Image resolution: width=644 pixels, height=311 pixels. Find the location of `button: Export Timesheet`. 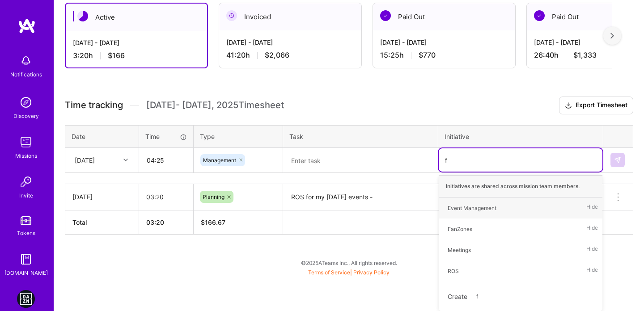

button: Export Timesheet is located at coordinates (596, 105).